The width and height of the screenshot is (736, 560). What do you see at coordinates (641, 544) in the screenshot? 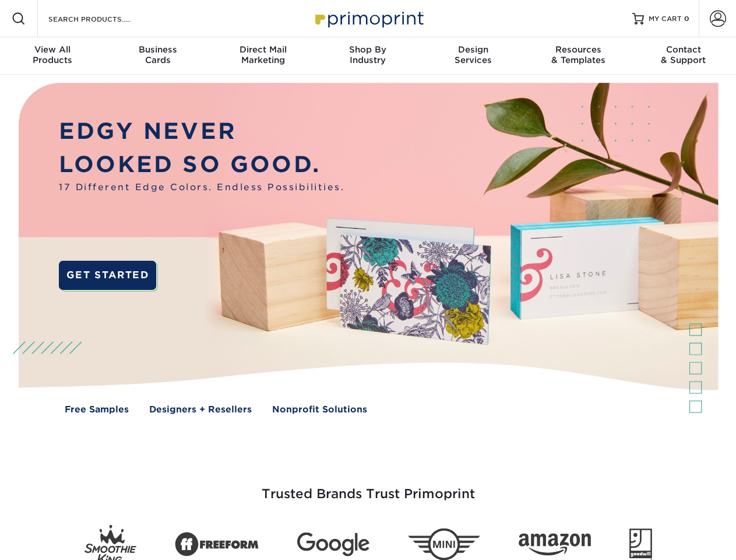
I see `img: Goodwill` at bounding box center [641, 544].